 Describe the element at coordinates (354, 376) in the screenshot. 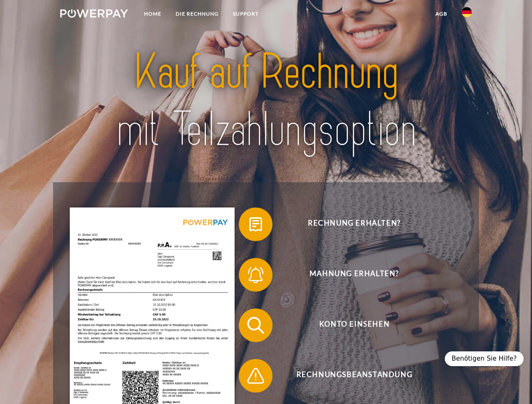

I see `span: Rechnungsbeanstandung` at that location.